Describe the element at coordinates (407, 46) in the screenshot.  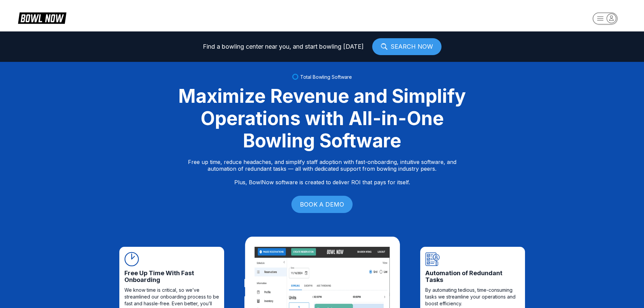
I see `a: SEARCH NOW` at that location.